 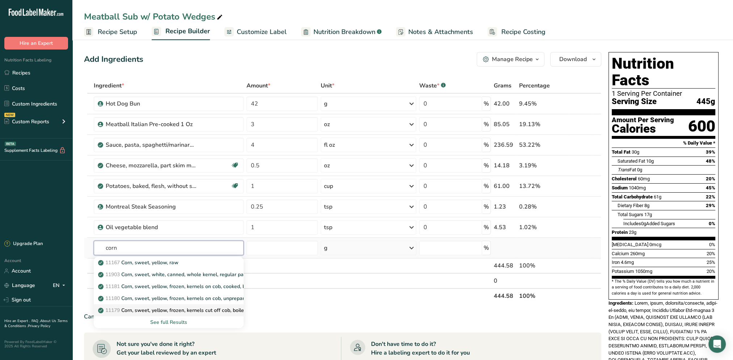 I want to click on div: See full Results, so click(x=169, y=322).